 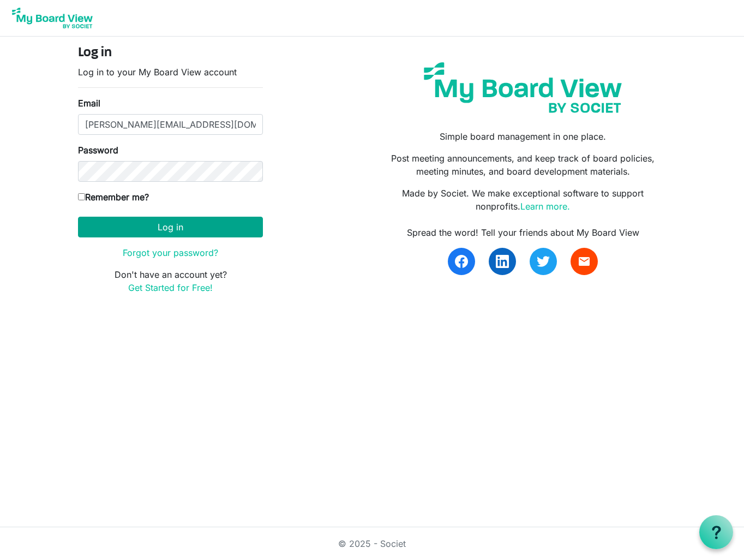 I want to click on a: Learn more., so click(x=545, y=207).